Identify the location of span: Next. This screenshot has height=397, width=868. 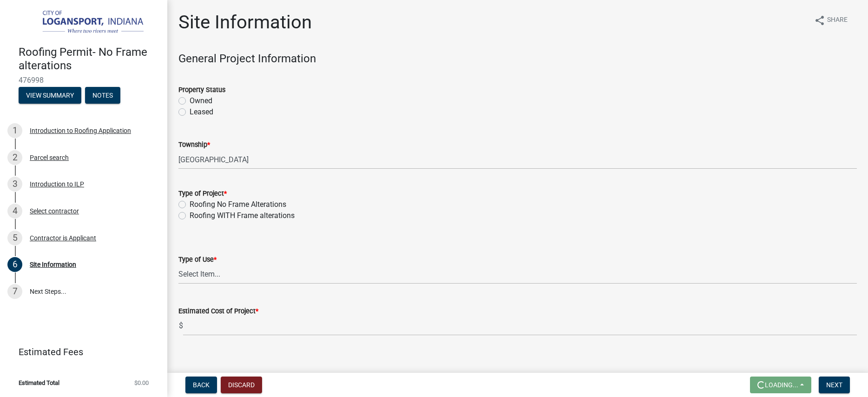
(834, 385).